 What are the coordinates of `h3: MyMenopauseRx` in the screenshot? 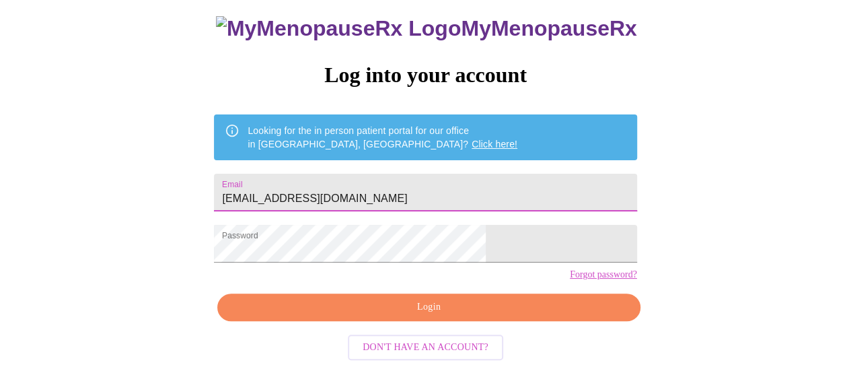 It's located at (427, 28).